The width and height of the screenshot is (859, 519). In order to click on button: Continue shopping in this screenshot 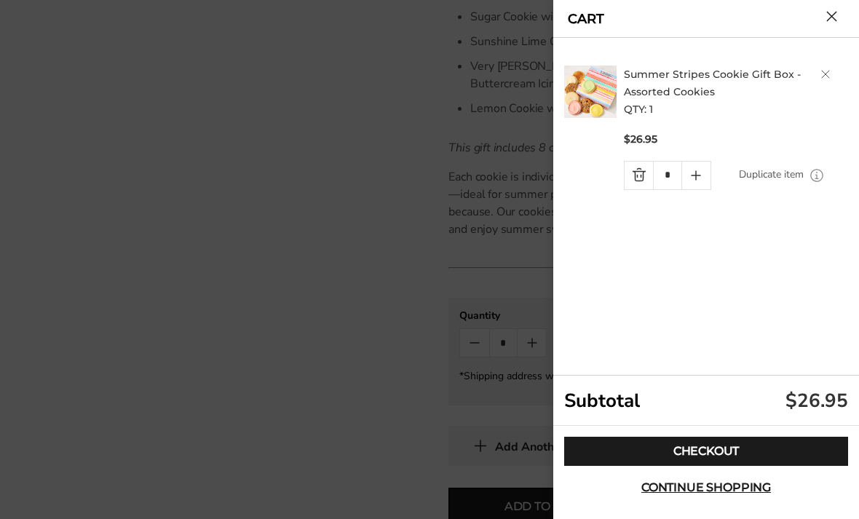, I will do `click(706, 488)`.